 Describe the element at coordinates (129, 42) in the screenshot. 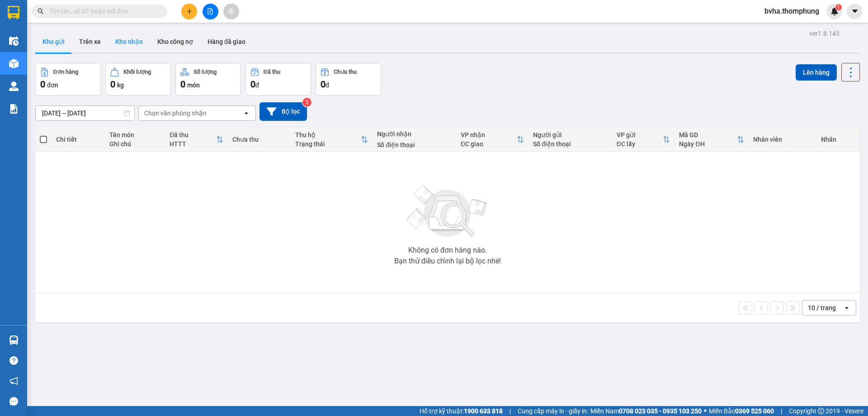

I see `button: Kho nhận` at that location.